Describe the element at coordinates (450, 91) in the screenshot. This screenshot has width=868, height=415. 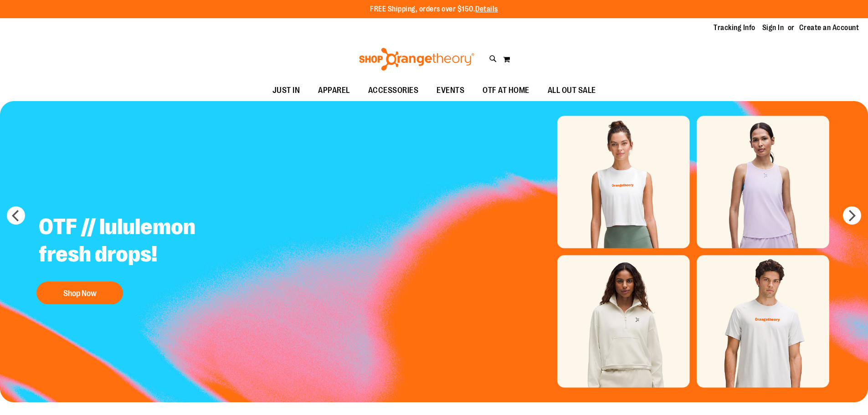
I see `span: EVENTS` at that location.